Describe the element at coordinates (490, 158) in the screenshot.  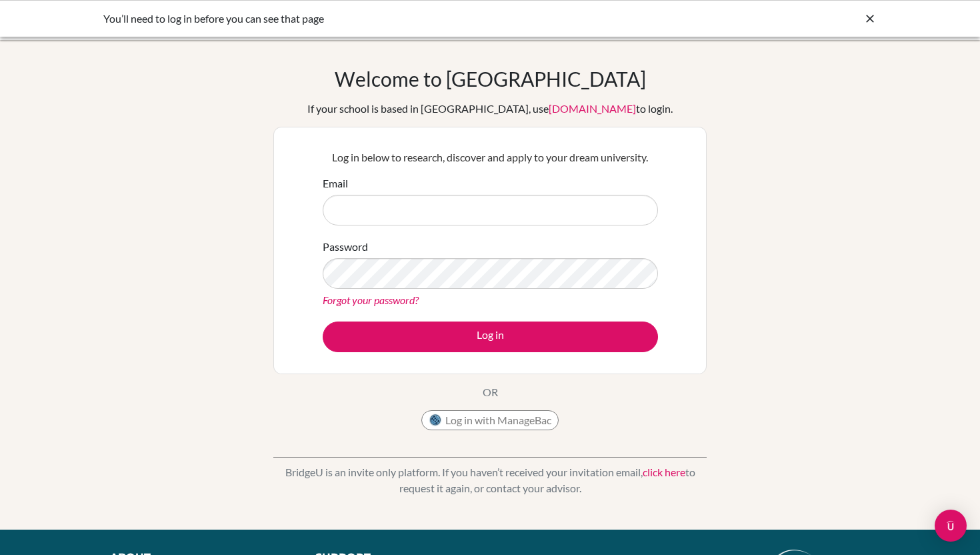
I see `p: Log in below to research, discover and apply to your dream university.` at that location.